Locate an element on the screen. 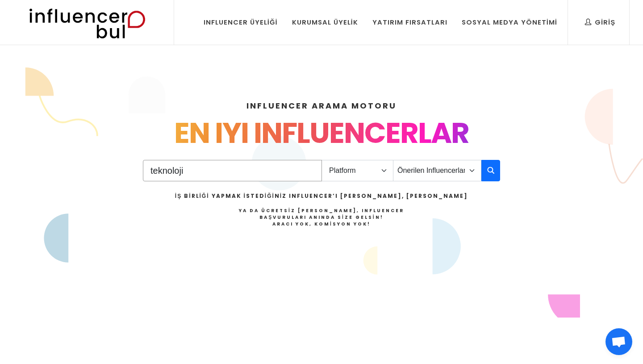  div: Açık sohbet is located at coordinates (619, 342).